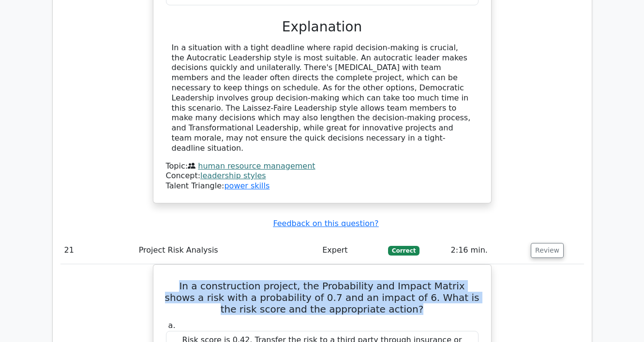  I want to click on button: Review, so click(547, 250).